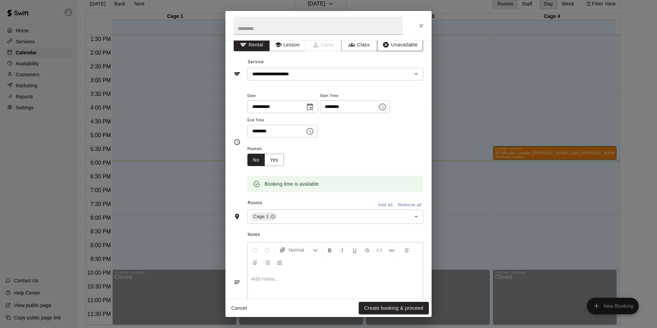 This screenshot has height=328, width=657. Describe the element at coordinates (267, 262) in the screenshot. I see `button: Right Align` at that location.